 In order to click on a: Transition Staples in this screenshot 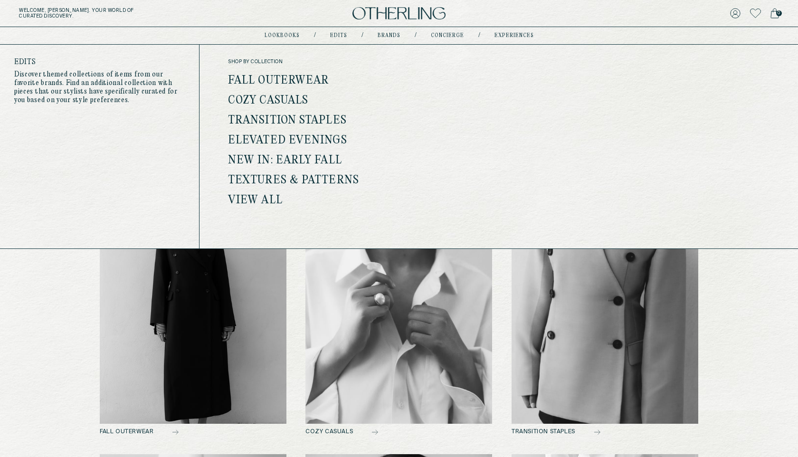, I will do `click(287, 121)`.